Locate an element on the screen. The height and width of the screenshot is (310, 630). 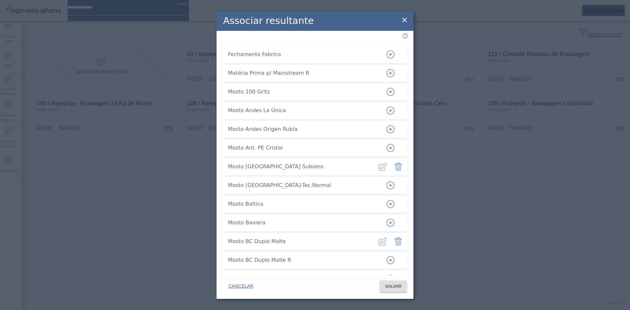
span: Fechamento Fabrico is located at coordinates (302, 54).